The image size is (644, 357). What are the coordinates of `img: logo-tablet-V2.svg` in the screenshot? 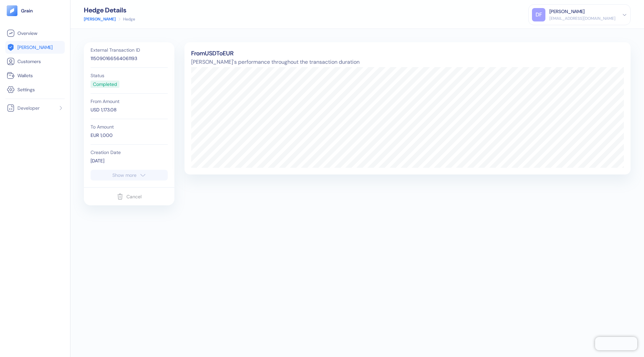 It's located at (12, 11).